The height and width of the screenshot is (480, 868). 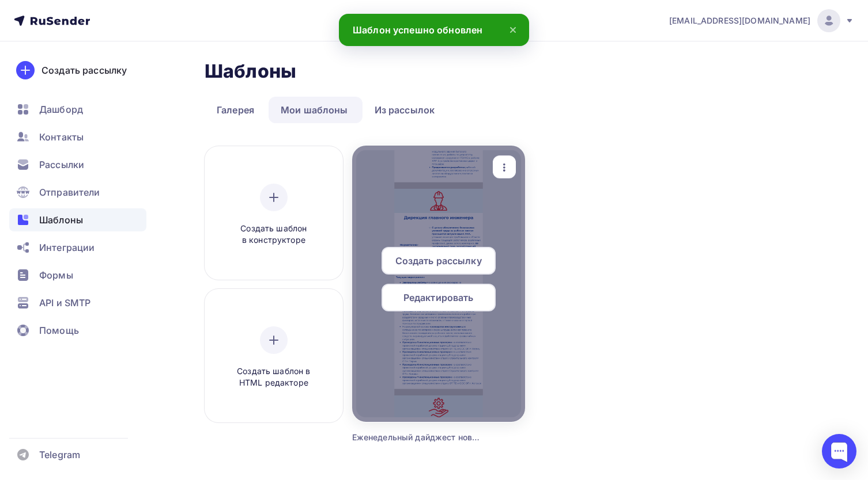 What do you see at coordinates (416, 438) in the screenshot?
I see `div: Еженедельный дайджест новостей ООО "ПКИ"` at bounding box center [416, 438].